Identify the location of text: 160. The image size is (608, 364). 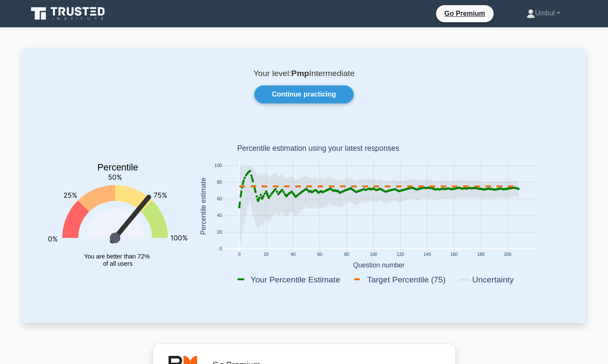
(455, 255).